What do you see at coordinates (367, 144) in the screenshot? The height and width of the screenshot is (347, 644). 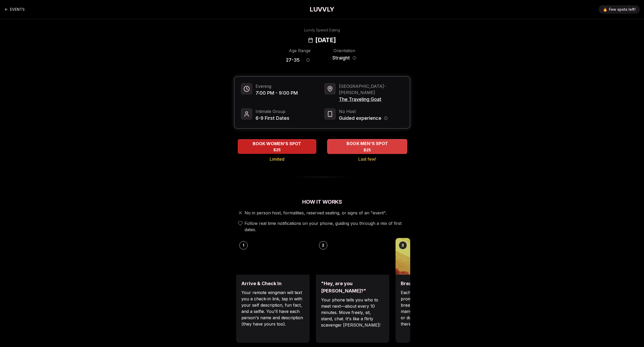 I see `span: BOOK MEN'S SPOT` at bounding box center [367, 144].